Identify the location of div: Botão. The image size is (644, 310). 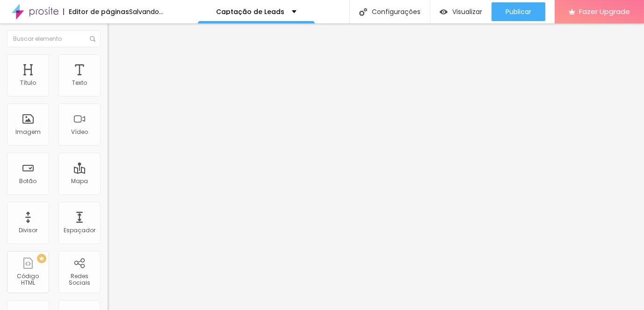
(28, 181).